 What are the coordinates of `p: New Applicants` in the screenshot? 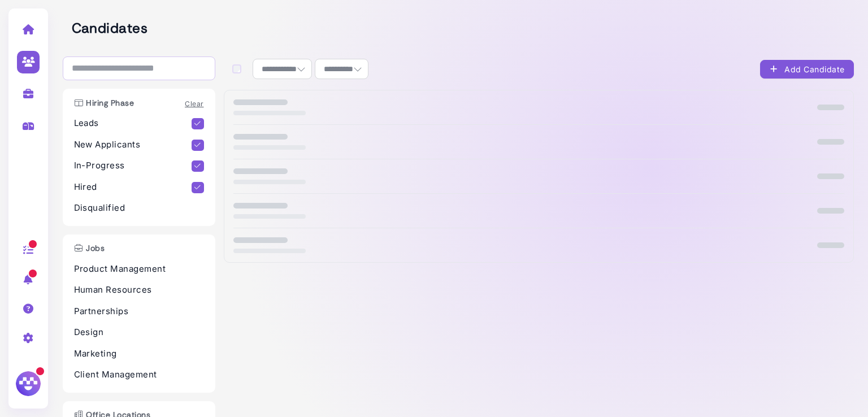 It's located at (133, 145).